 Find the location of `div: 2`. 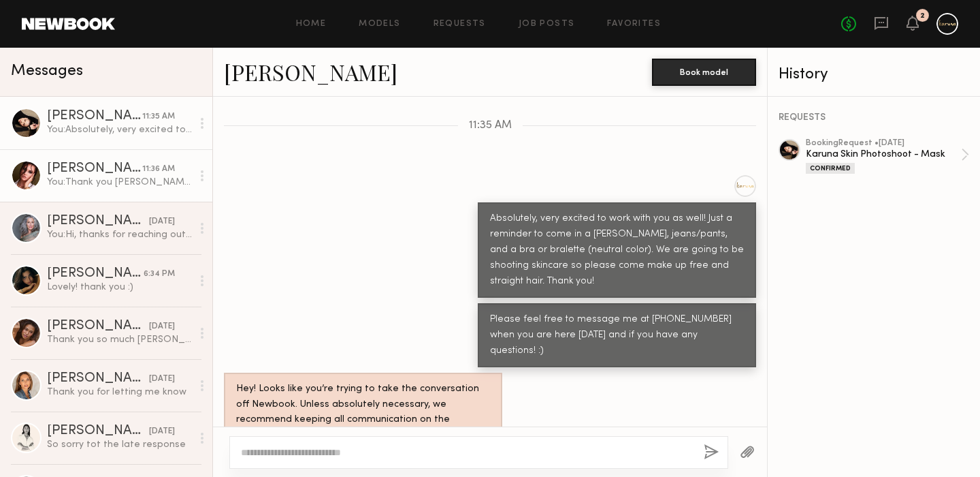

div: 2 is located at coordinates (922, 15).